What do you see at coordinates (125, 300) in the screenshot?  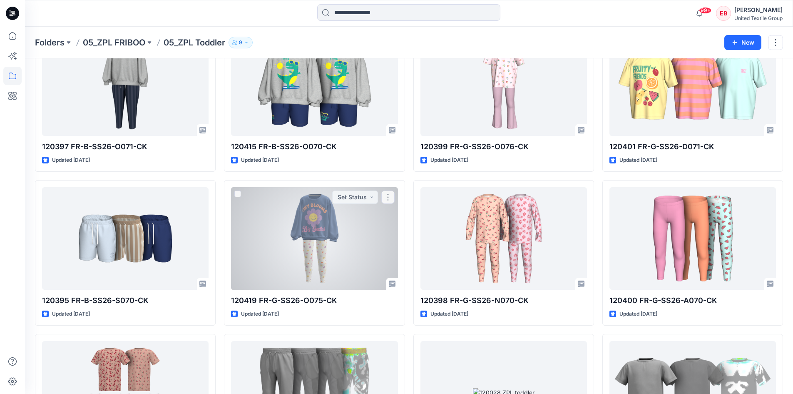 I see `p: 120395 FR-B-SS26-S070-CK` at bounding box center [125, 300].